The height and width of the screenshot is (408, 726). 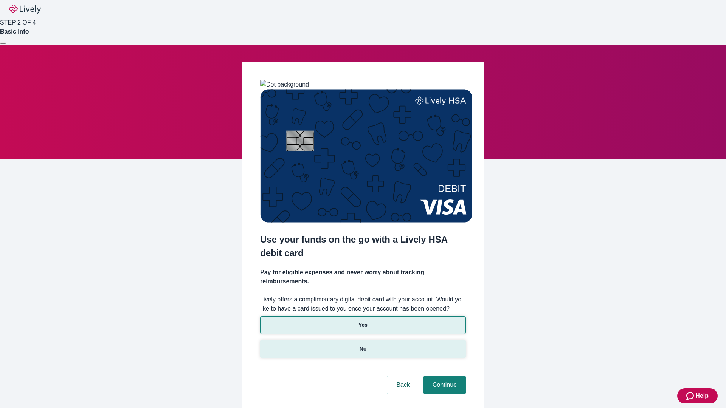 I want to click on button: Continue, so click(x=445, y=385).